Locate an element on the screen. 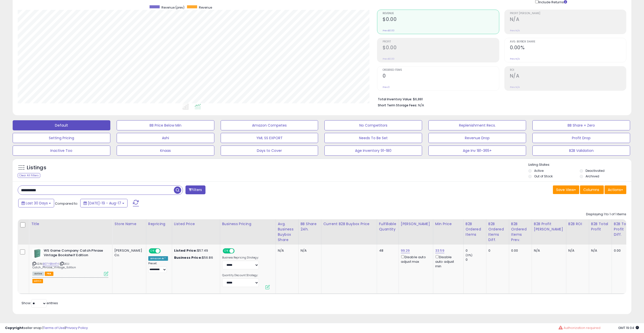 The image size is (644, 333). label: Deactivated is located at coordinates (595, 171).